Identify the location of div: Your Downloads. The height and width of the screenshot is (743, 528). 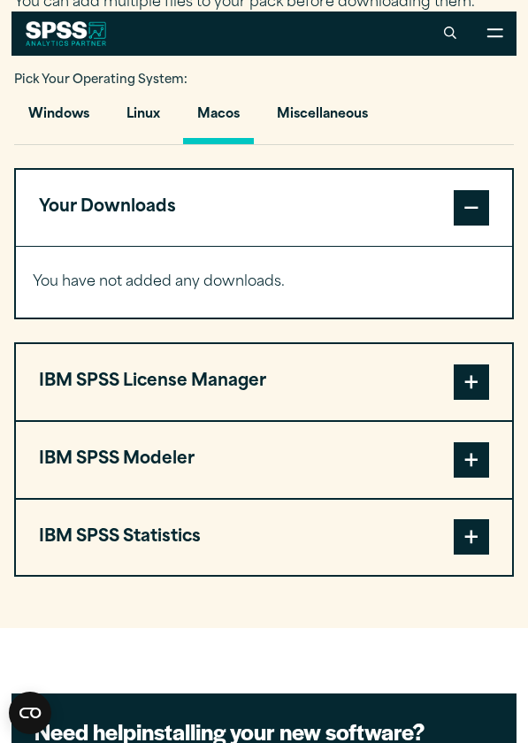
(263, 282).